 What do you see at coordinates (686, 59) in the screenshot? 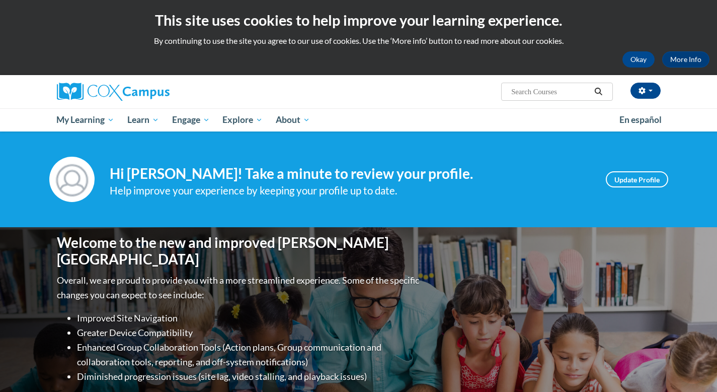
I see `a: More Info` at bounding box center [686, 59].